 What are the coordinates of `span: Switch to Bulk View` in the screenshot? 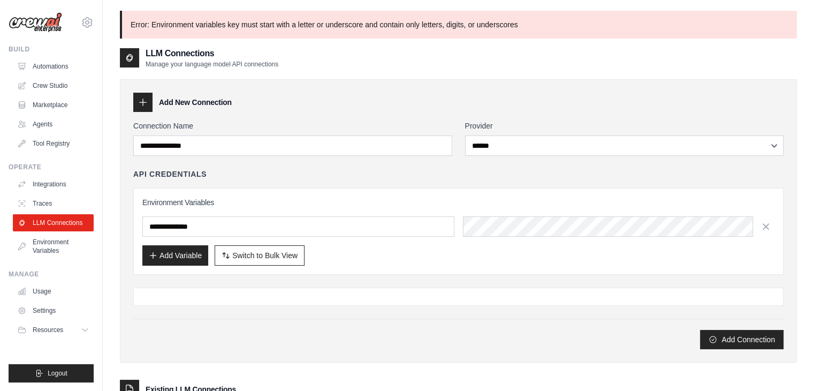 It's located at (265, 255).